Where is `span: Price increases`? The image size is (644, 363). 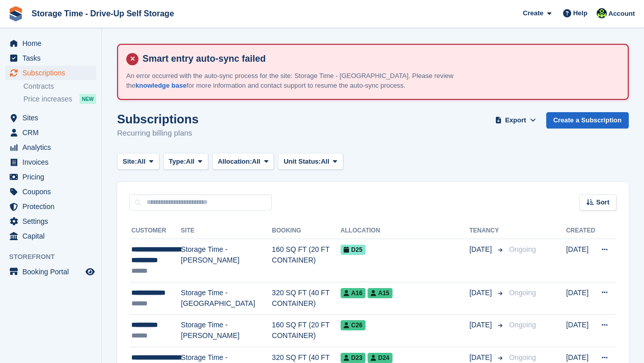
span: Price increases is located at coordinates (48, 99).